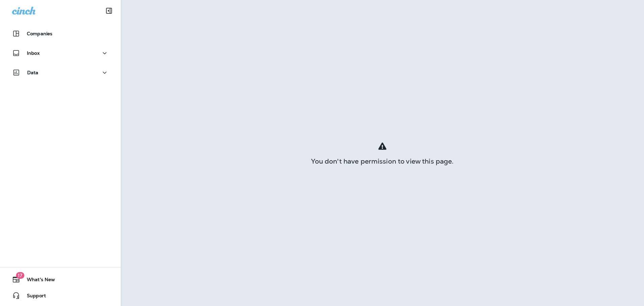 This screenshot has height=306, width=644. What do you see at coordinates (61, 72) in the screenshot?
I see `button: Data` at bounding box center [61, 72].